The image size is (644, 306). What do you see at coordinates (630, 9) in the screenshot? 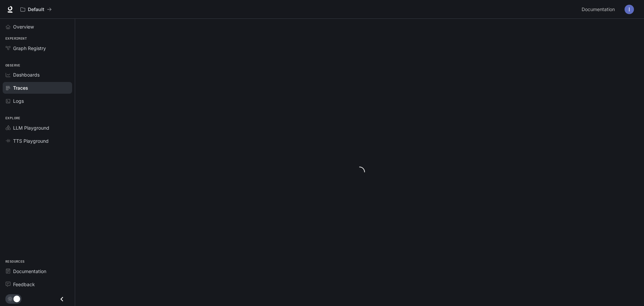
I see `button: User avatar` at bounding box center [630, 9].